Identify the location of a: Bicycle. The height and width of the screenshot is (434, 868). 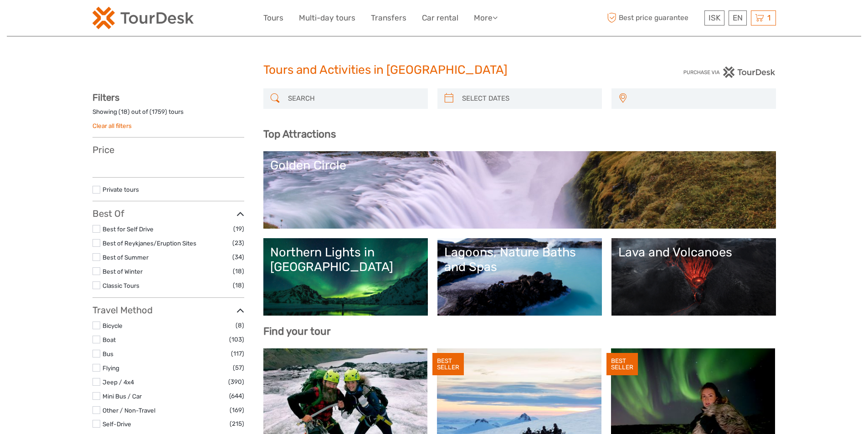
(113, 326).